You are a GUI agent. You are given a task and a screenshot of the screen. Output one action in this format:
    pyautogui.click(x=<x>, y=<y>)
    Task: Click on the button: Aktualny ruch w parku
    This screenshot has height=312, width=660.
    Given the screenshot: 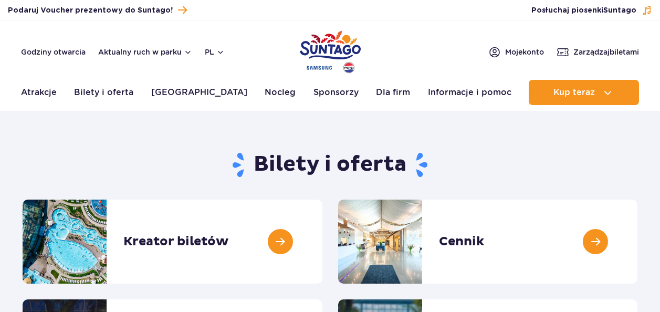 What is the action you would take?
    pyautogui.click(x=145, y=52)
    